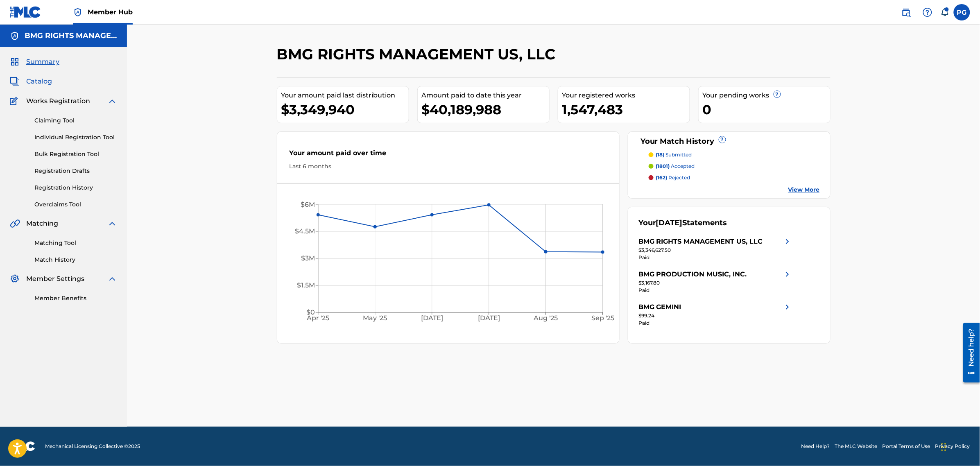  I want to click on a: CatalogCatalog, so click(31, 82).